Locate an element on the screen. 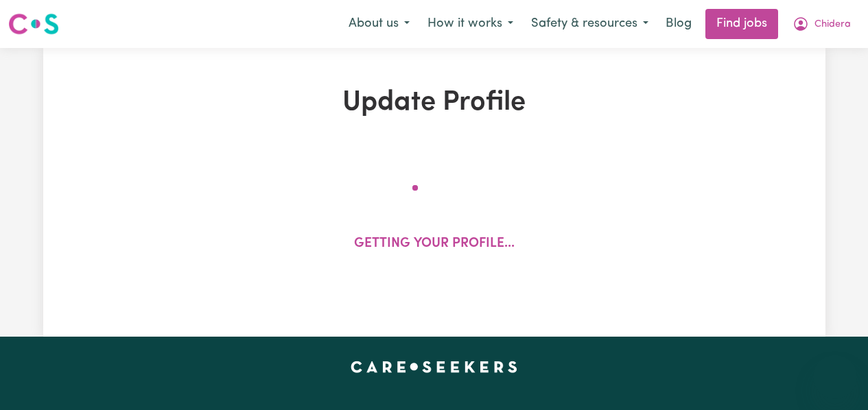 The width and height of the screenshot is (868, 410). button: Safety & resources is located at coordinates (590, 24).